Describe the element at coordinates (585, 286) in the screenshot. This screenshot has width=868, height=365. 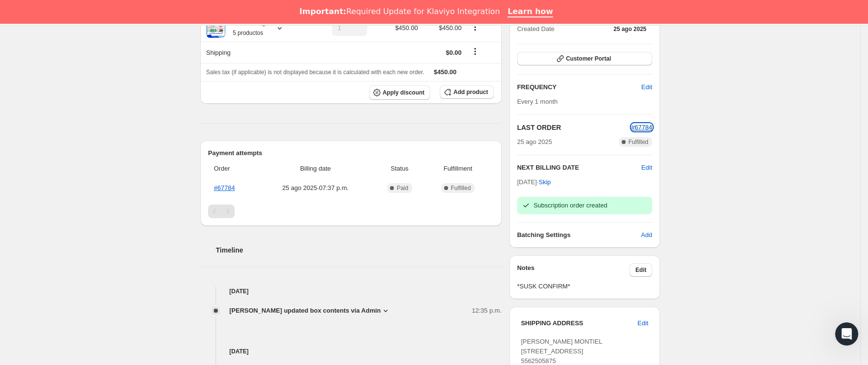
I see `span: *SUSK CONFIRM*` at that location.